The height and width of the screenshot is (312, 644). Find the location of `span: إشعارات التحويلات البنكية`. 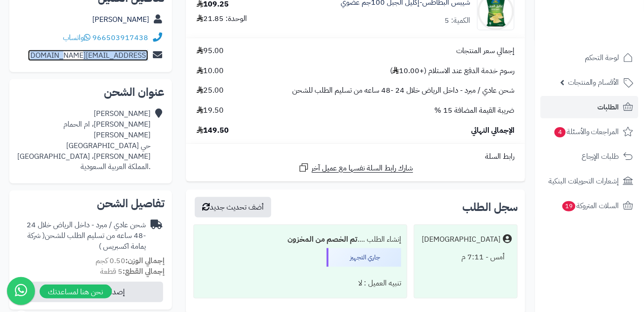

span: إشعارات التحويلات البنكية is located at coordinates (584, 182).